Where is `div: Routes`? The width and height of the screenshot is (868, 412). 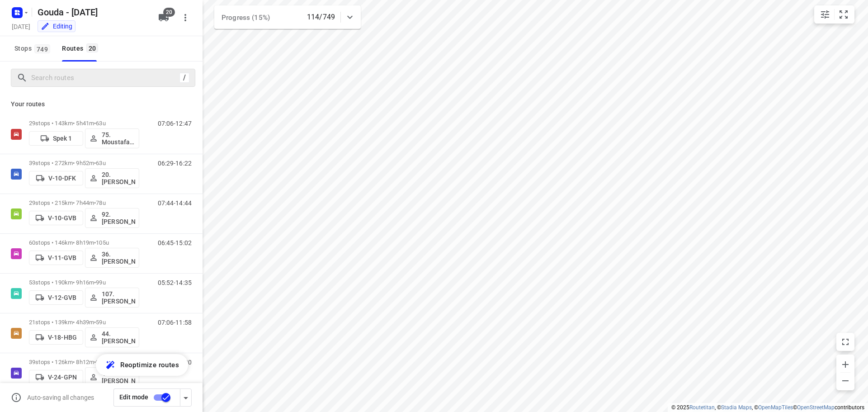 div: Routes is located at coordinates (81, 48).